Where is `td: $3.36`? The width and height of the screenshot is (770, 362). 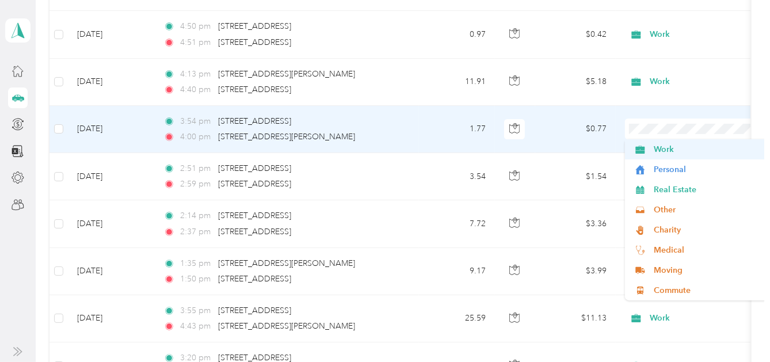
td: $3.36 is located at coordinates (576, 224).